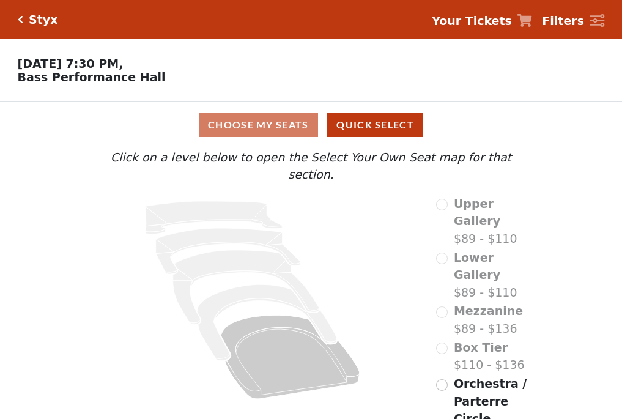 This screenshot has height=419, width=622. I want to click on a: Click here to go back to filters, so click(20, 20).